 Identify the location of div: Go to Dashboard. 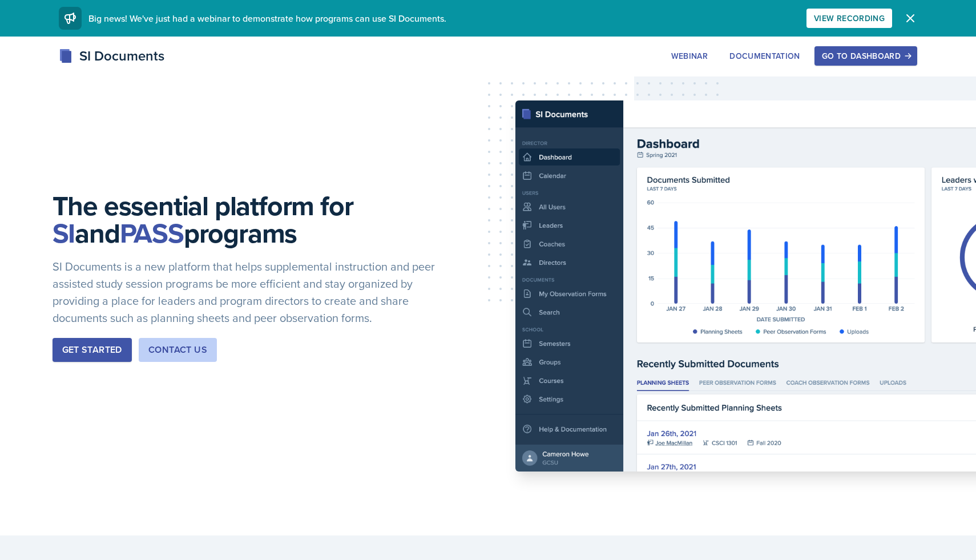
(866, 56).